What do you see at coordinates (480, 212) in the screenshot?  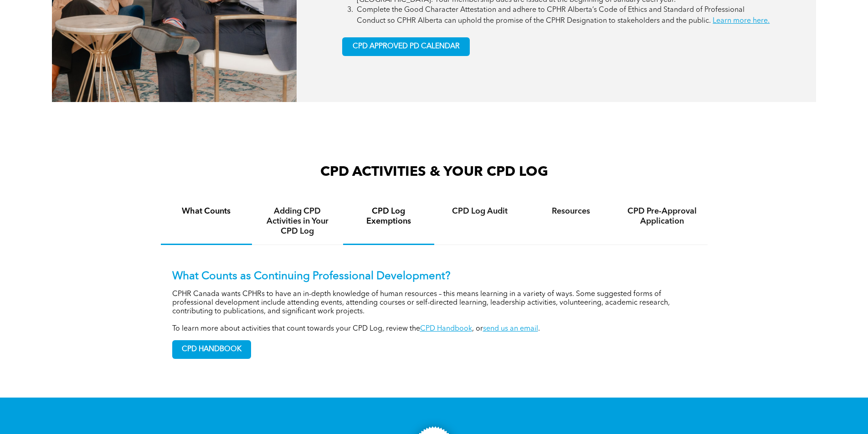 I see `h4: CPD Log Audit` at bounding box center [480, 212].